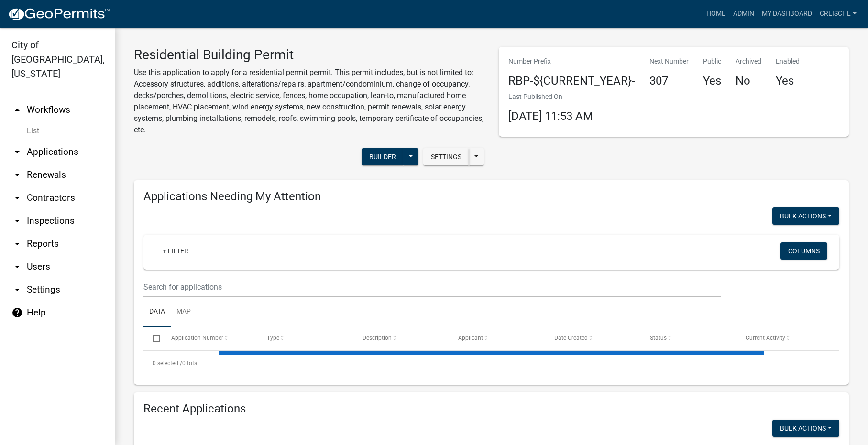 Image resolution: width=868 pixels, height=445 pixels. I want to click on h4: Recent Applications, so click(491, 409).